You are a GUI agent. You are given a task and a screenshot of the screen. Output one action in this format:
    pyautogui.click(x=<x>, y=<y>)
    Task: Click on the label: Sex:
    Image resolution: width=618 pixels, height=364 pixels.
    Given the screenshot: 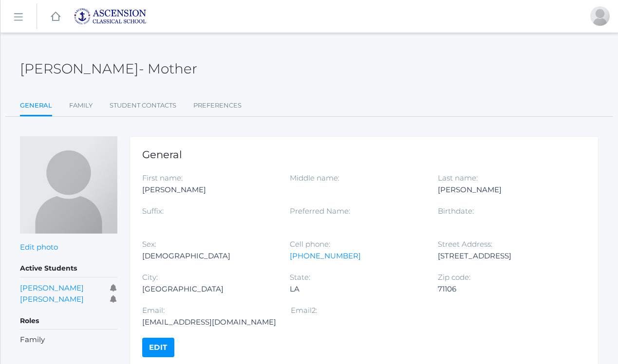 What is the action you would take?
    pyautogui.click(x=149, y=244)
    